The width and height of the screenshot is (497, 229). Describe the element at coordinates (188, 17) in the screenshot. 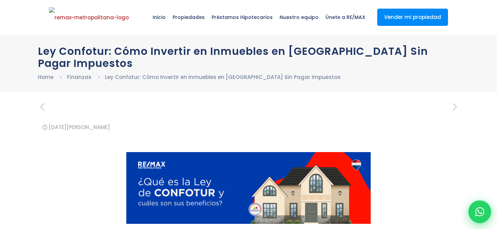

I see `span: Propiedades` at that location.